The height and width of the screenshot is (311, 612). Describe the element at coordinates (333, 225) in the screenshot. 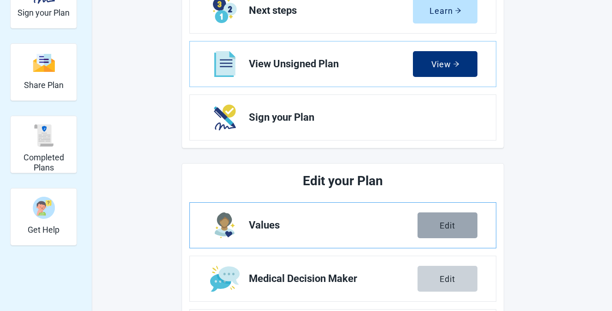

I see `span: Values` at that location.